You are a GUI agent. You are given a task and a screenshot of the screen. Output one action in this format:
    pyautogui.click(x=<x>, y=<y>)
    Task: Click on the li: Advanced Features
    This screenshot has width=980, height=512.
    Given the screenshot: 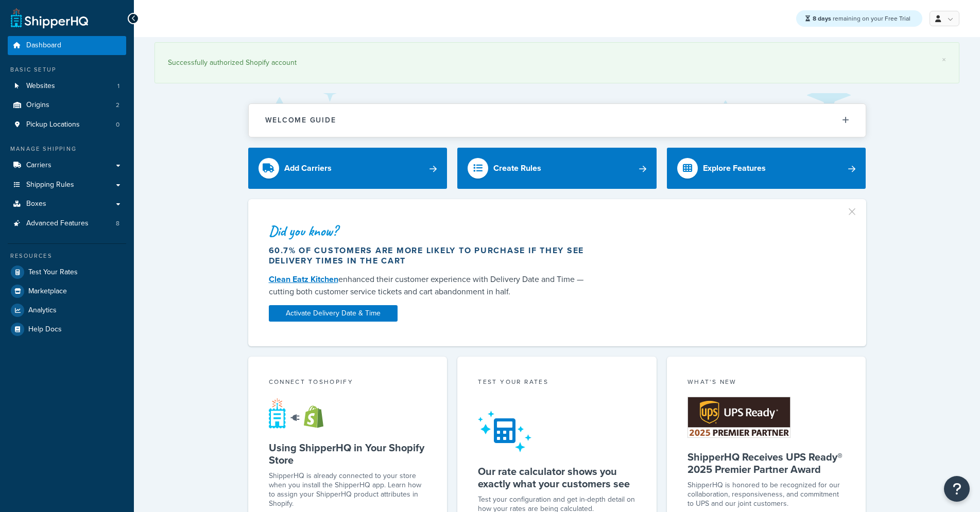 What is the action you would take?
    pyautogui.click(x=67, y=223)
    